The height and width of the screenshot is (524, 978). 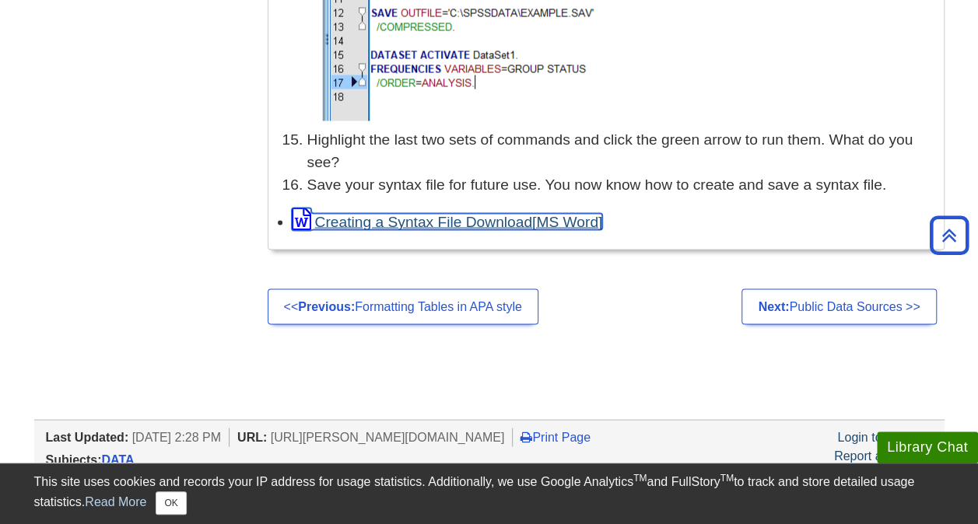 What do you see at coordinates (839, 307) in the screenshot?
I see `a: Next:Public Data Sources >>` at bounding box center [839, 307].